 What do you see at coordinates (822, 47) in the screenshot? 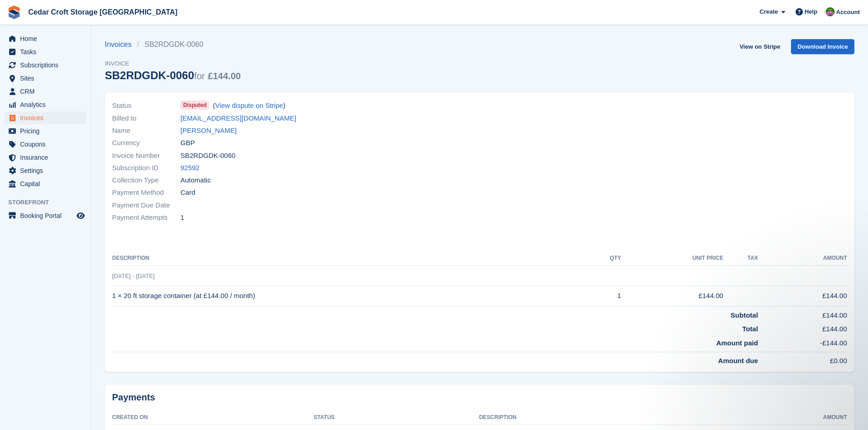
I see `a: Download Invoice` at bounding box center [822, 47].